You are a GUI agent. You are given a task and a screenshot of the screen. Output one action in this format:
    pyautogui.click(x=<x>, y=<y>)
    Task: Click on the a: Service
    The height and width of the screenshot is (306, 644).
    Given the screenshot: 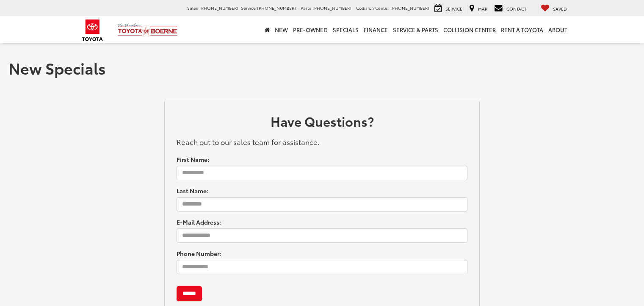 What is the action you would take?
    pyautogui.click(x=448, y=9)
    